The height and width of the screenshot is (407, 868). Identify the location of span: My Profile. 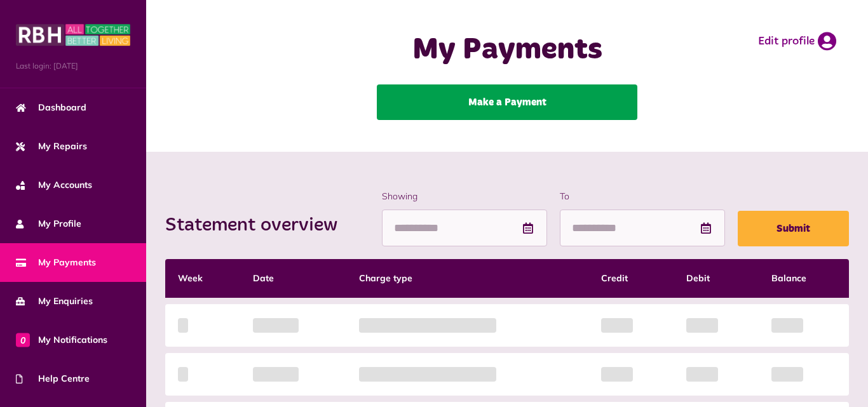
(49, 224).